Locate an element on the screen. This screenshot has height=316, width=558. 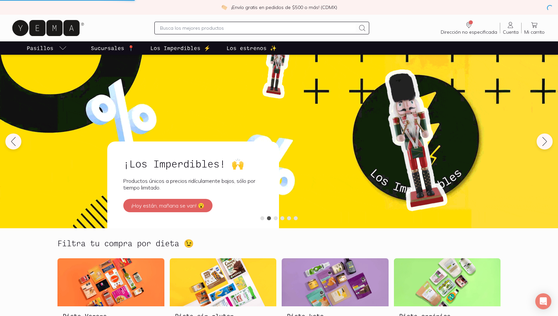
p: Los estrenos ✨ is located at coordinates (251, 48).